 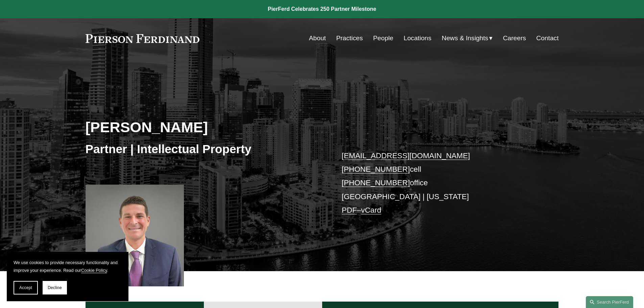 I want to click on span: Accept, so click(x=26, y=288).